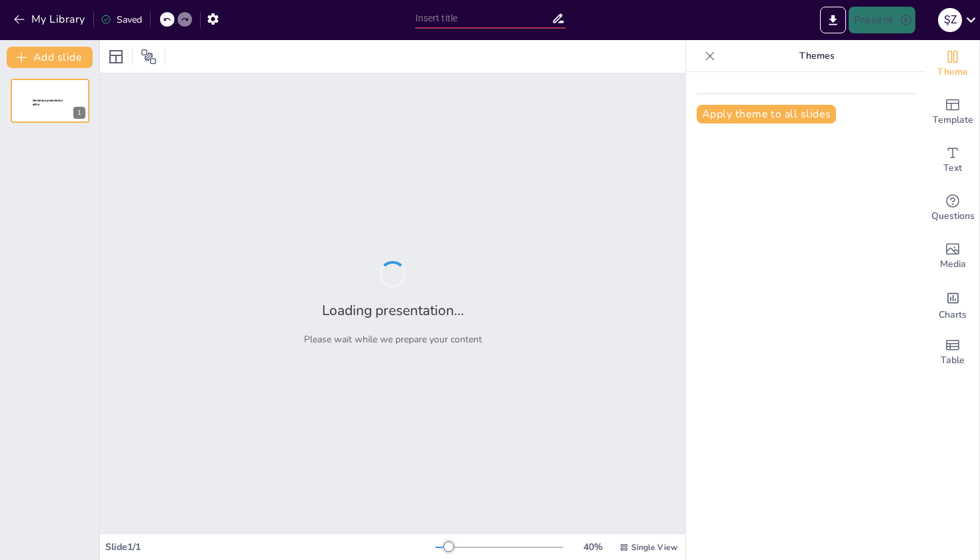 Image resolution: width=980 pixels, height=560 pixels. What do you see at coordinates (953, 160) in the screenshot?
I see `div: Add text boxes` at bounding box center [953, 160].